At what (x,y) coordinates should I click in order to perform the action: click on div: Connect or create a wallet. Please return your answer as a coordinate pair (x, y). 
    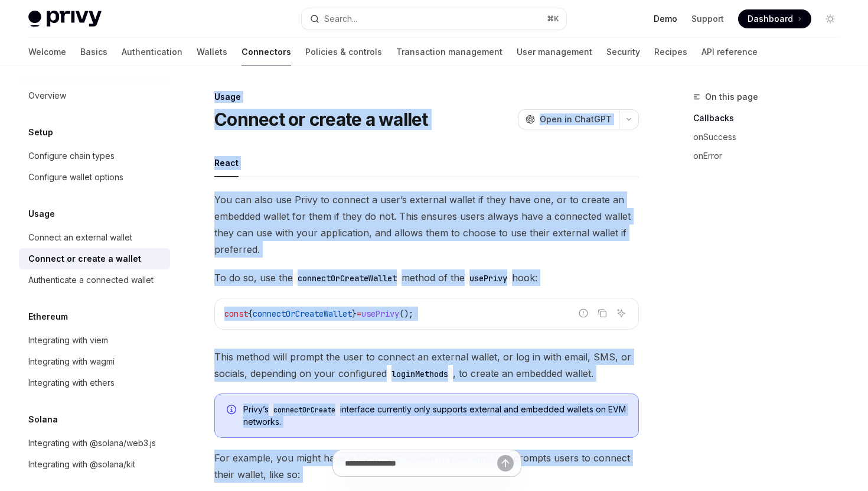
    Looking at the image, I should click on (85, 259).